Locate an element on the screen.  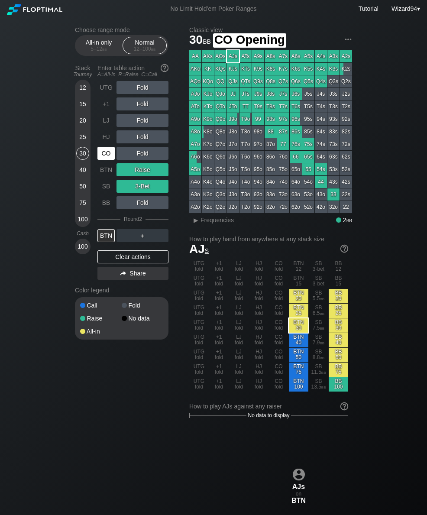
div: Enter table action is located at coordinates (133, 71).